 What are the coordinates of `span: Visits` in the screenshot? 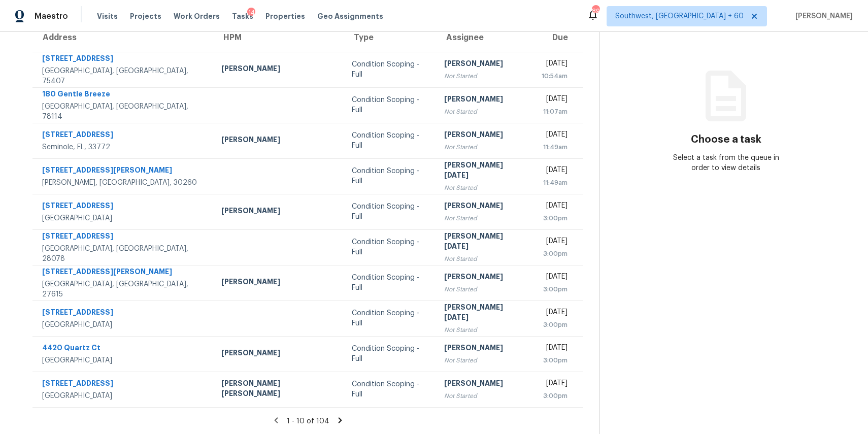 It's located at (107, 16).